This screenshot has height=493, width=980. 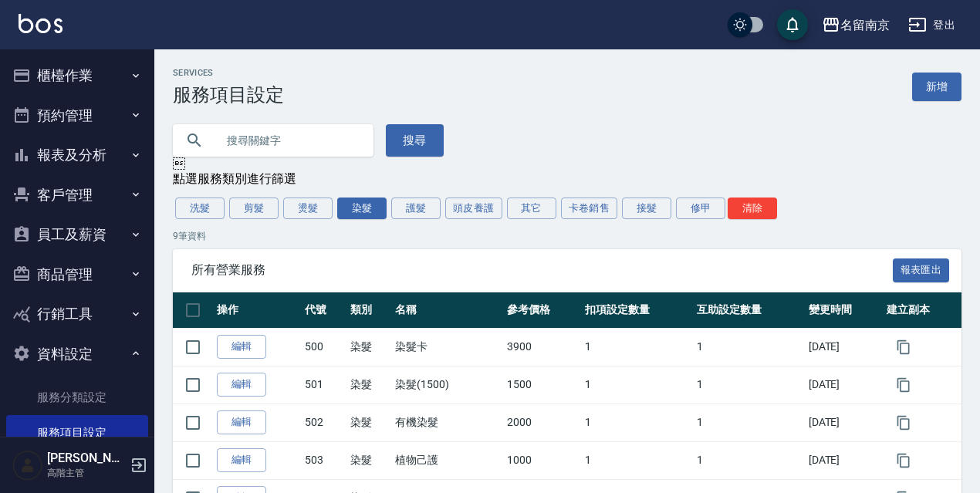 I want to click on th: 操作, so click(x=257, y=310).